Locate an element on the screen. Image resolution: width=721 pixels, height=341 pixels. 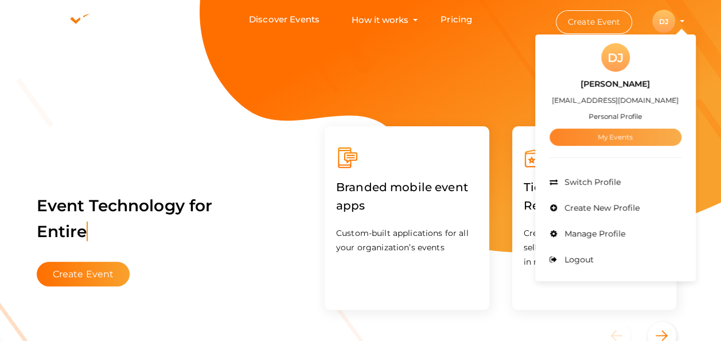
profile-pic: DJ is located at coordinates (664, 21).